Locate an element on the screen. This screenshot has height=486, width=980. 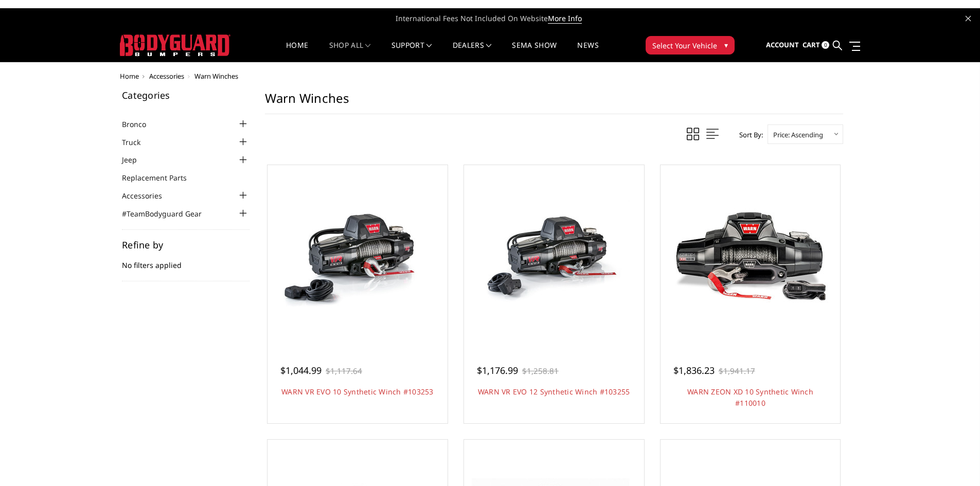
a: WARN VR EVO 12 Synthetic Winch #103255 WARN VR EVO 12 Synthetic Winch #103255 is located at coordinates (554, 255).